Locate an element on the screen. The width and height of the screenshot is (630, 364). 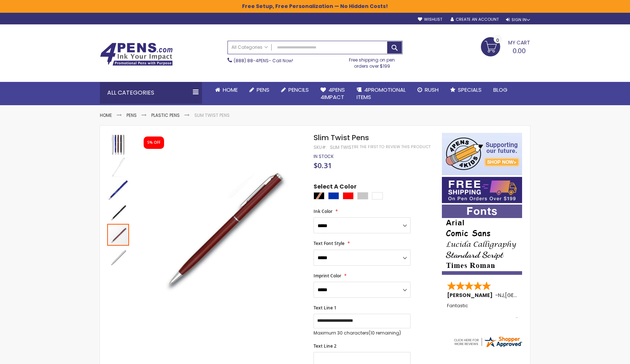
div: Blue is located at coordinates (334, 196).